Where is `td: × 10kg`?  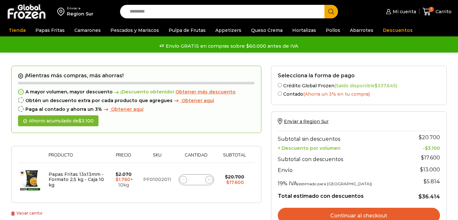
td: × 10kg is located at coordinates (123, 179).